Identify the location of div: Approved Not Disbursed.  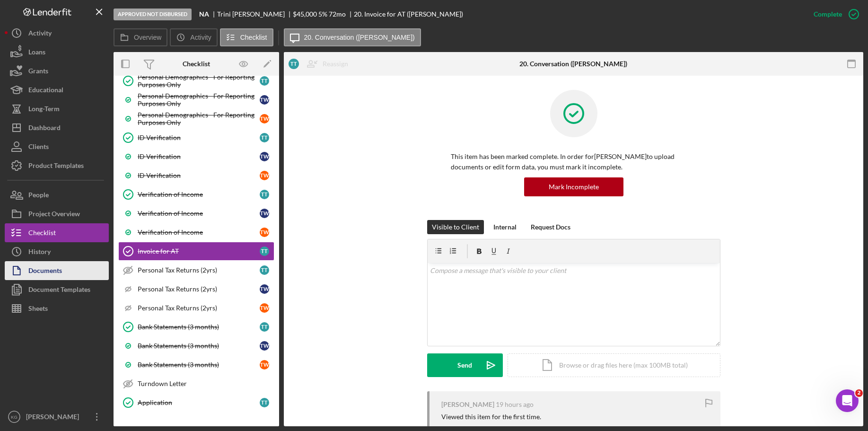
(152, 14).